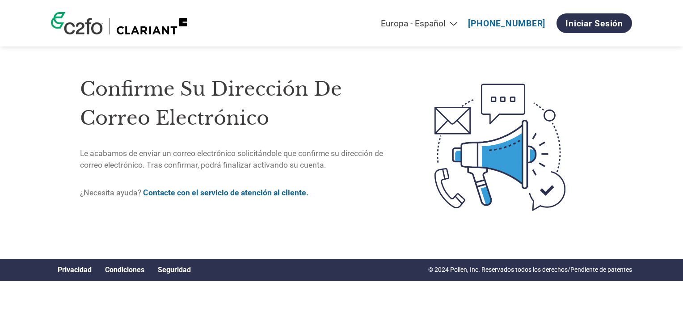 The height and width of the screenshot is (312, 683). Describe the element at coordinates (594, 23) in the screenshot. I see `a: Iniciar sesión` at that location.